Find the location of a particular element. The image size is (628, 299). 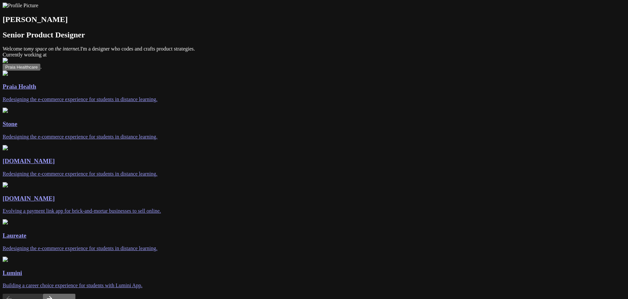

a: LaureateRedesigning the e-commerce experience for students in distance learning. is located at coordinates (314, 235).